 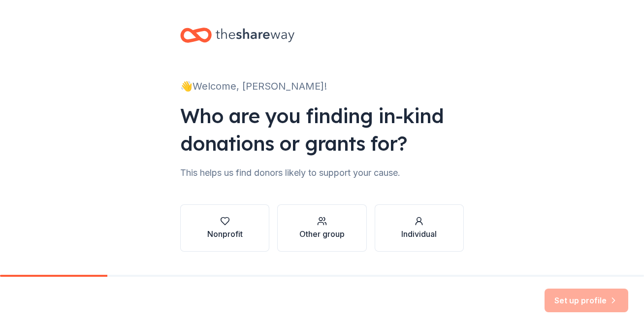 What do you see at coordinates (322, 129) in the screenshot?
I see `div: Who are you finding in-kind donations or grants for?` at bounding box center [322, 129].